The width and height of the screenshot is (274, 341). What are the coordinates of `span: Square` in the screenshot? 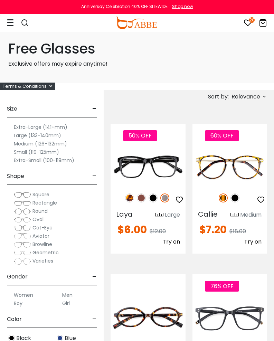 It's located at (41, 194).